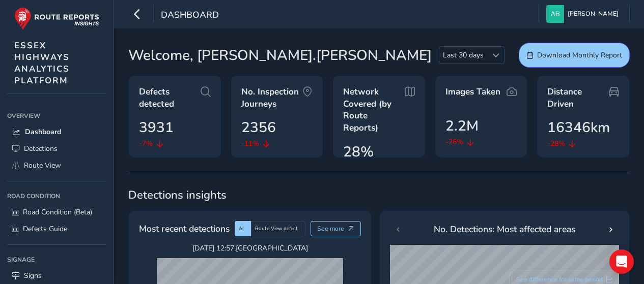 This screenshot has height=284, width=644. I want to click on img: rr logo, so click(56, 18).